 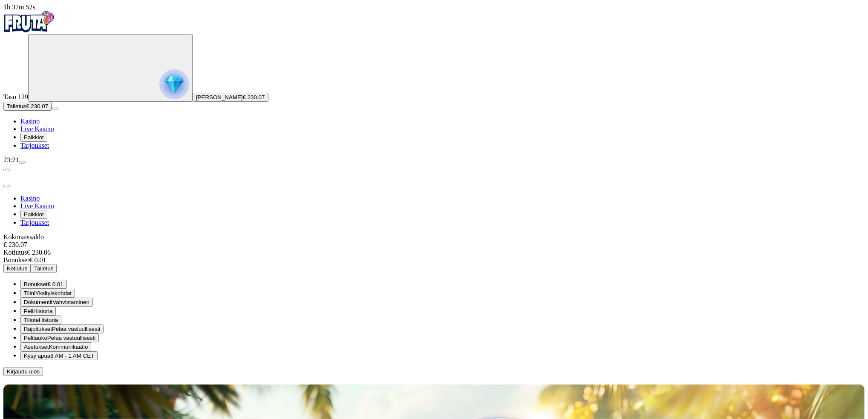 What do you see at coordinates (59, 338) in the screenshot?
I see `button: clock iconPelitaukoPelaa vastuullisesti` at bounding box center [59, 338].